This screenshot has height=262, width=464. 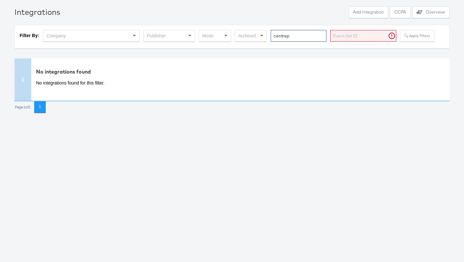 What do you see at coordinates (400, 12) in the screenshot?
I see `button: CCPA` at bounding box center [400, 12].